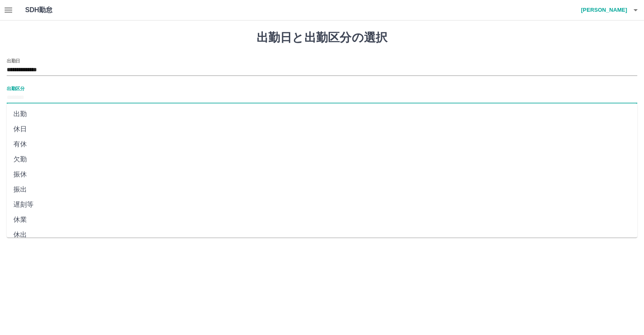  Describe the element at coordinates (322, 38) in the screenshot. I see `h1: 出勤日と出勤区分の選択` at that location.